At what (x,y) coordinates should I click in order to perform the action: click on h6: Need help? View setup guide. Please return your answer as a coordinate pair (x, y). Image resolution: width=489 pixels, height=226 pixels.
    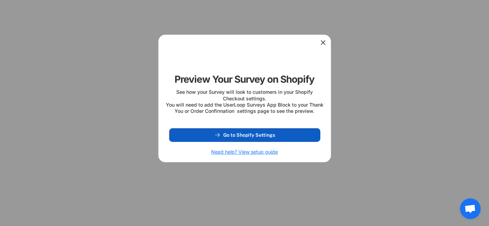
    Looking at the image, I should click on (245, 152).